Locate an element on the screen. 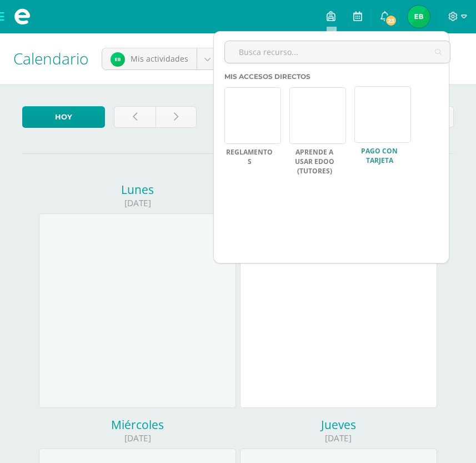 Image resolution: width=476 pixels, height=463 pixels. span: 23 is located at coordinates (391, 20).